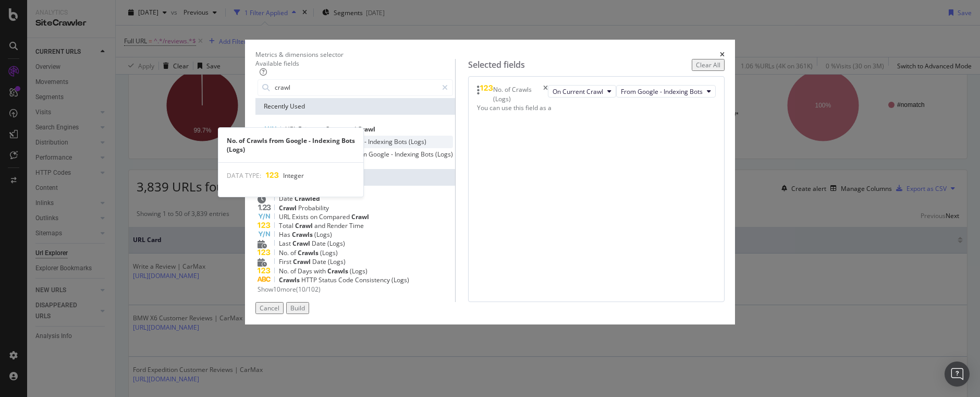 The height and width of the screenshot is (397, 980). I want to click on span: On Current Crawl, so click(578, 91).